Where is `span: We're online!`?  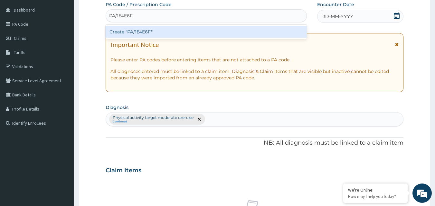
span: We're online! is located at coordinates (63, 95).